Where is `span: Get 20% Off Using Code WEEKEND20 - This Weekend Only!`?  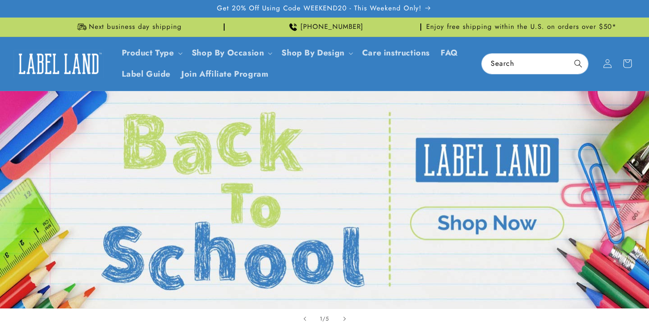 span: Get 20% Off Using Code WEEKEND20 - This Weekend Only! is located at coordinates (319, 9).